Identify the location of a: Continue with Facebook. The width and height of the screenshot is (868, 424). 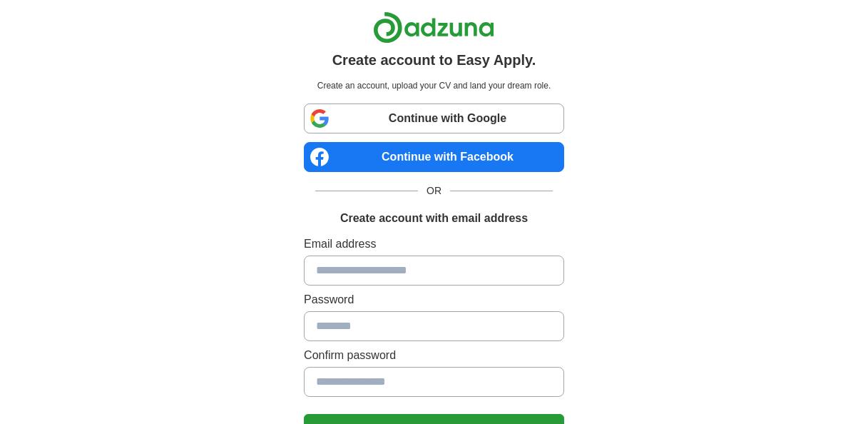
(434, 157).